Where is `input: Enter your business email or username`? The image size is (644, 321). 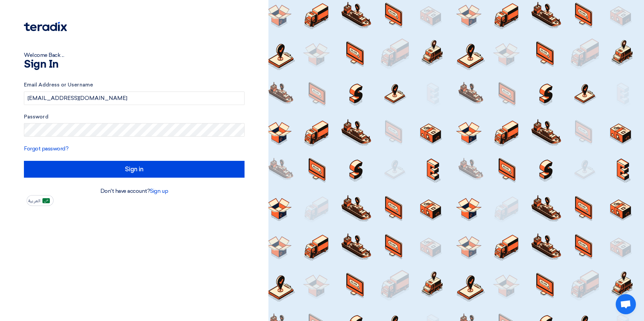 input: Enter your business email or username is located at coordinates (134, 98).